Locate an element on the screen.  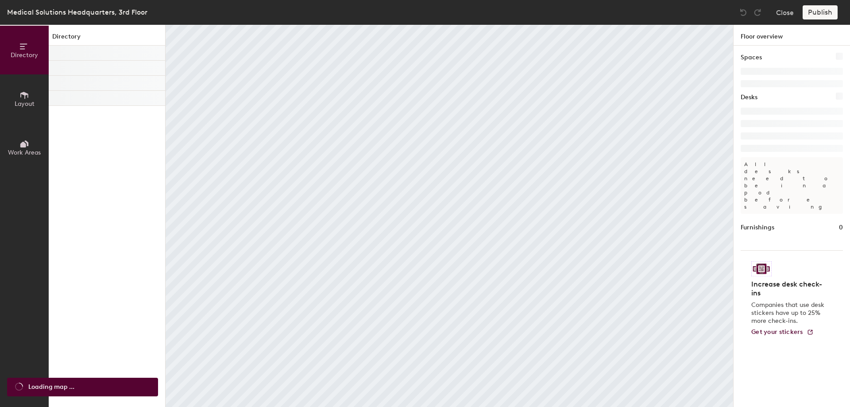
a: Get your stickers is located at coordinates (782, 332).